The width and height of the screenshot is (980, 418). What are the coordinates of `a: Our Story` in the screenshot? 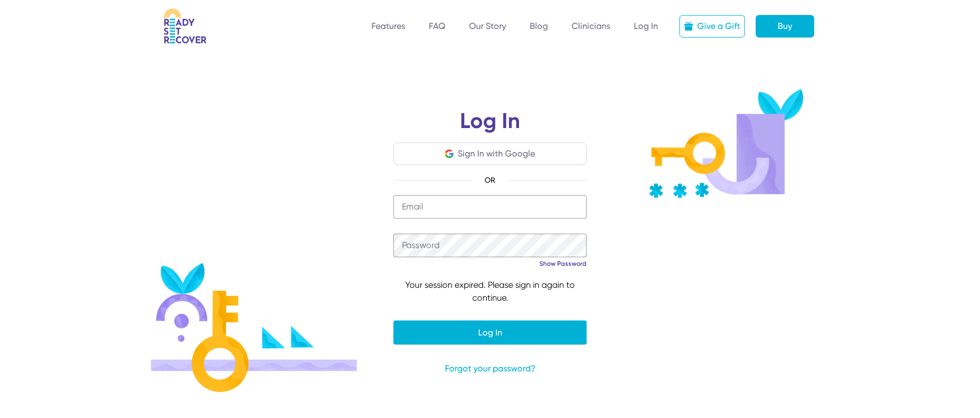 It's located at (487, 25).